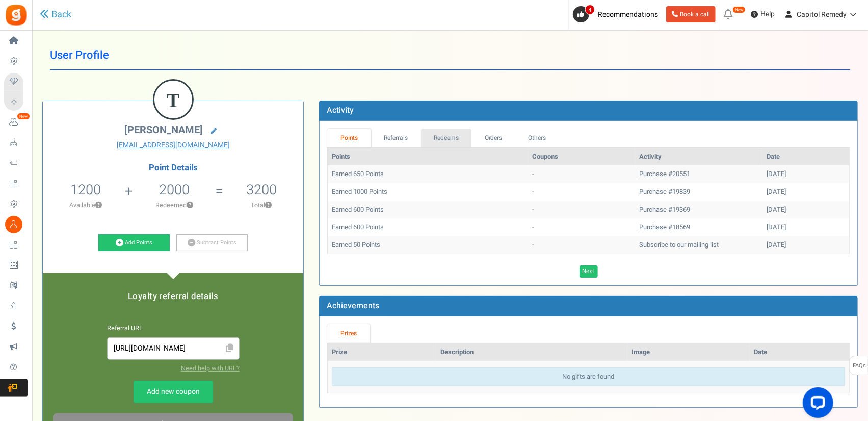  Describe the element at coordinates (617, 14) in the screenshot. I see `a: 4 Recommendations` at that location.